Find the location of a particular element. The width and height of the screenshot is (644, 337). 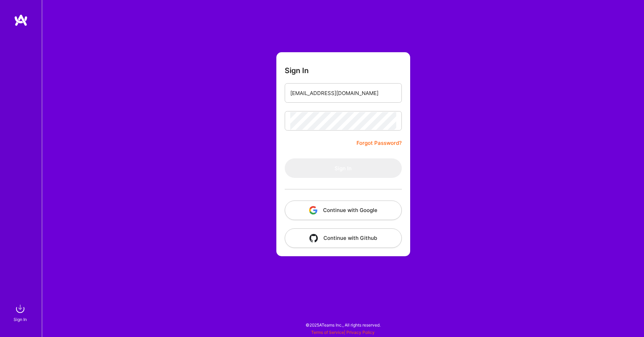

a: Terms of Service is located at coordinates (328, 332).